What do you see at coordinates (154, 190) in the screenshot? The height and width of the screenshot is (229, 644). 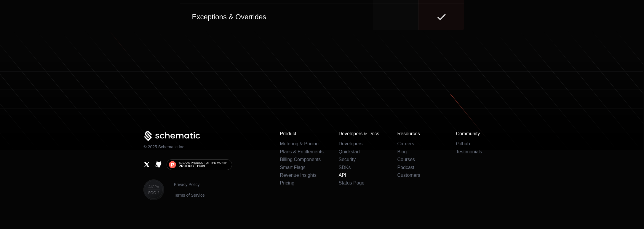 I see `img: SOC II & Aicapa` at bounding box center [154, 190].